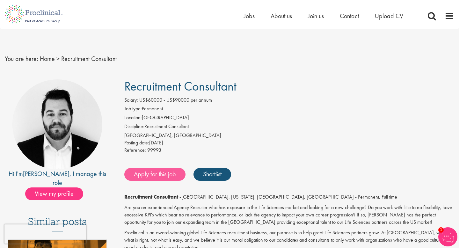  Describe the element at coordinates (448, 237) in the screenshot. I see `img: Chatbot` at that location.